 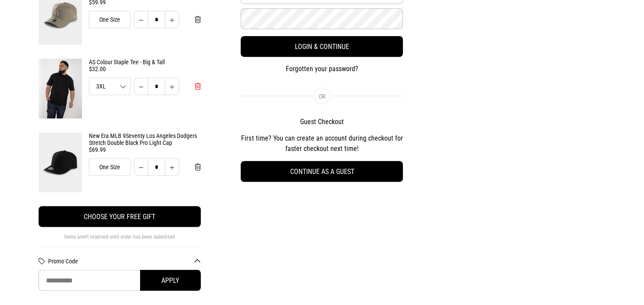 What do you see at coordinates (322, 46) in the screenshot?
I see `button: Login & Continue` at bounding box center [322, 46].